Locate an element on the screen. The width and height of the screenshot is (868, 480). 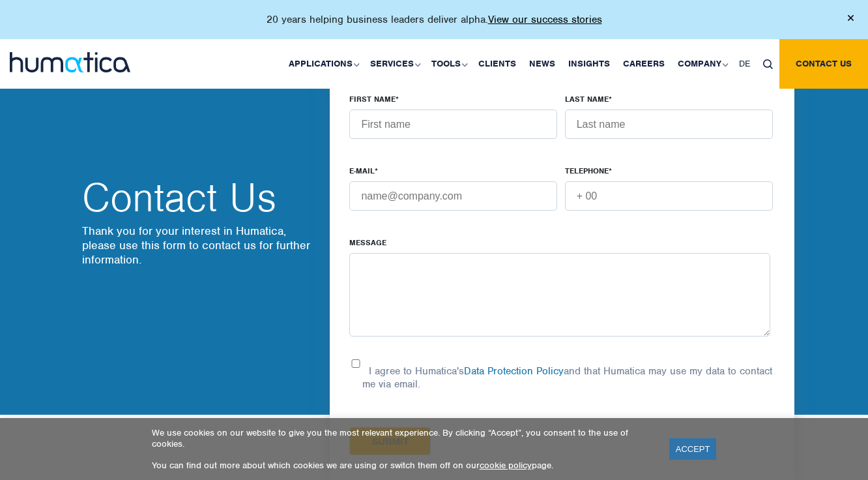
a: Services is located at coordinates (395, 64).